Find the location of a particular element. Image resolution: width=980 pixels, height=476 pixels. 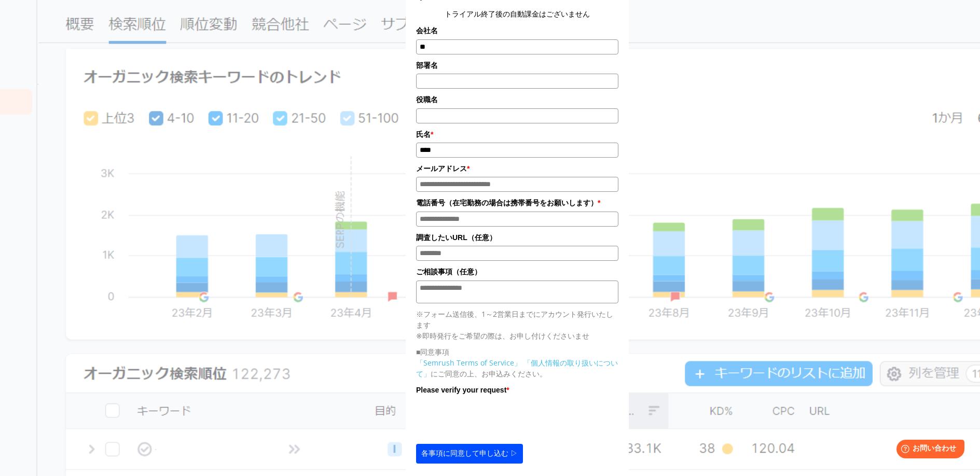

center: トライアル終了後の自動課金はございません is located at coordinates (518, 14).